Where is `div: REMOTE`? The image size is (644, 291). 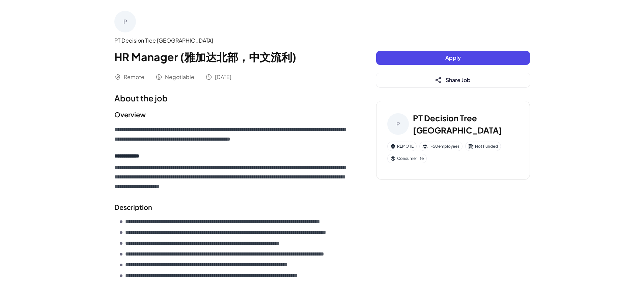
div: REMOTE is located at coordinates (402, 146).